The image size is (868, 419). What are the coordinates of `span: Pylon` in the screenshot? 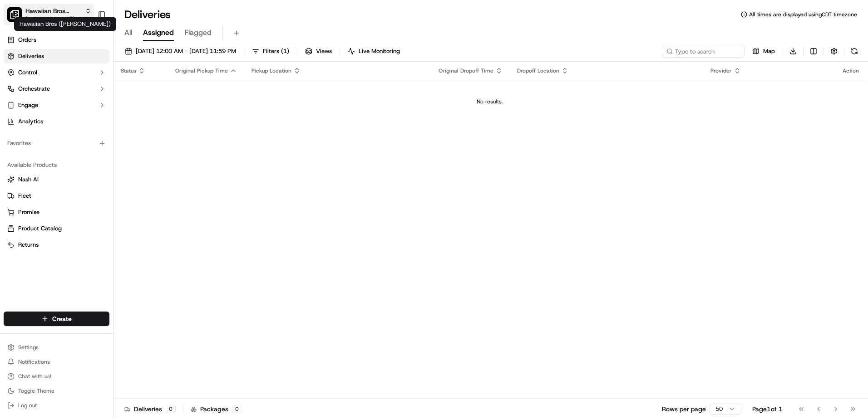 It's located at (100, 157).